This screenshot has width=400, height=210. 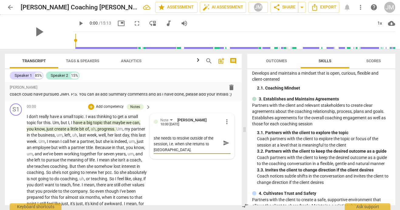 What do you see at coordinates (162, 7) in the screenshot?
I see `span: star` at bounding box center [162, 7].